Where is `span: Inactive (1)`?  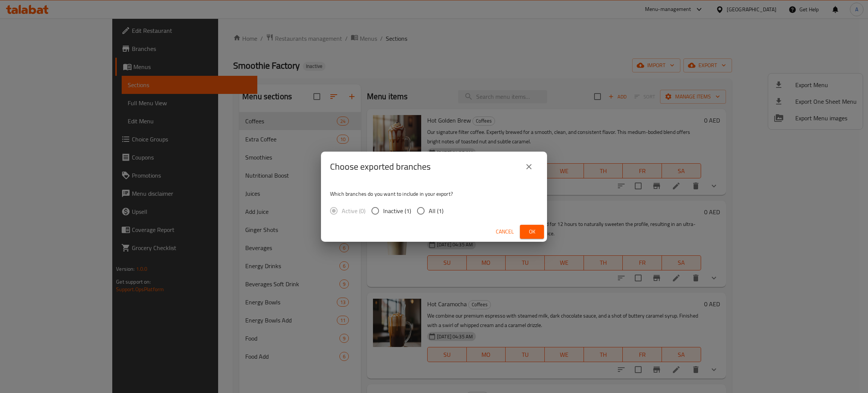
span: Inactive (1) is located at coordinates (397, 211).